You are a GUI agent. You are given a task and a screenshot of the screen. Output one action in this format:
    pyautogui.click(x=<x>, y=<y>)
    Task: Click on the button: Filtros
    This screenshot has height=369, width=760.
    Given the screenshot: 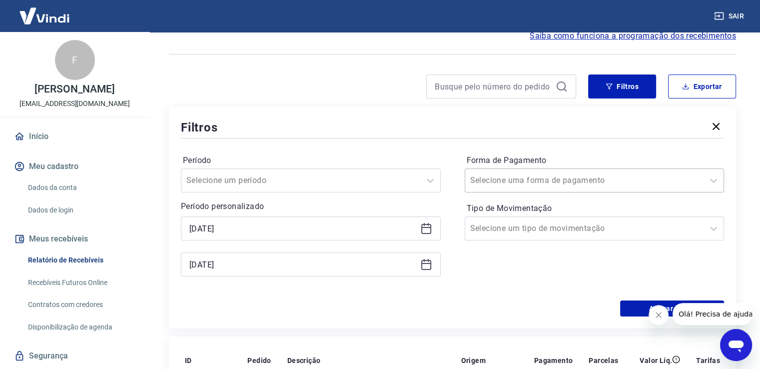 What is the action you would take?
    pyautogui.click(x=622, y=86)
    